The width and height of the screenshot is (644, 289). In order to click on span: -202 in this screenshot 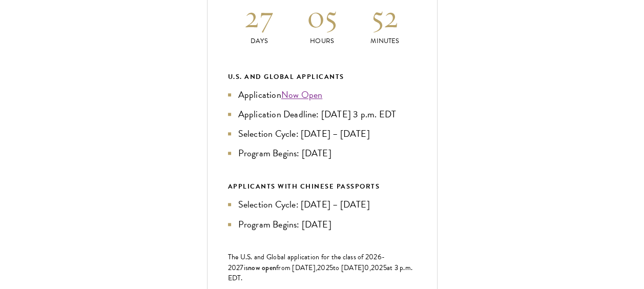, I will do `click(306, 262)`.